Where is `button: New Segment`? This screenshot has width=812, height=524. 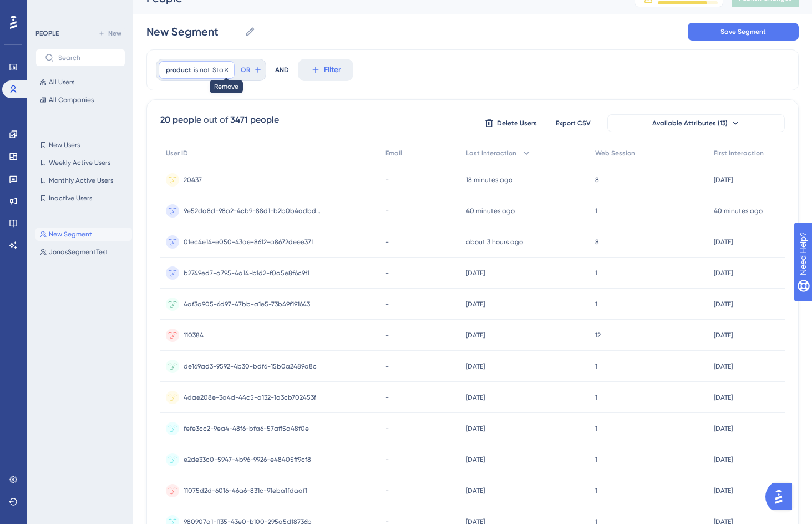 button: New Segment is located at coordinates (84, 234).